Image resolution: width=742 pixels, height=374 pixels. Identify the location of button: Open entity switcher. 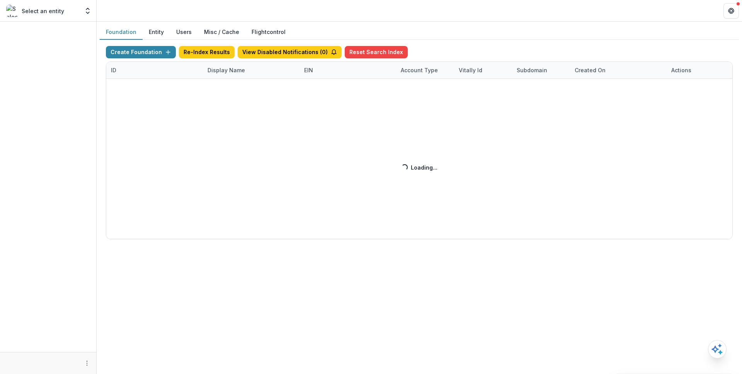
(88, 11).